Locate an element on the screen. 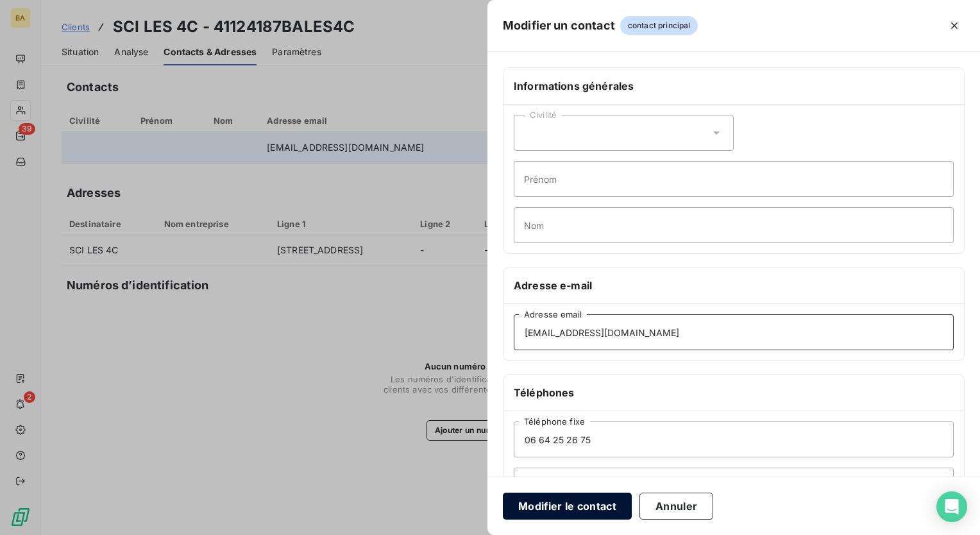  span: contact principal is located at coordinates (659, 25).